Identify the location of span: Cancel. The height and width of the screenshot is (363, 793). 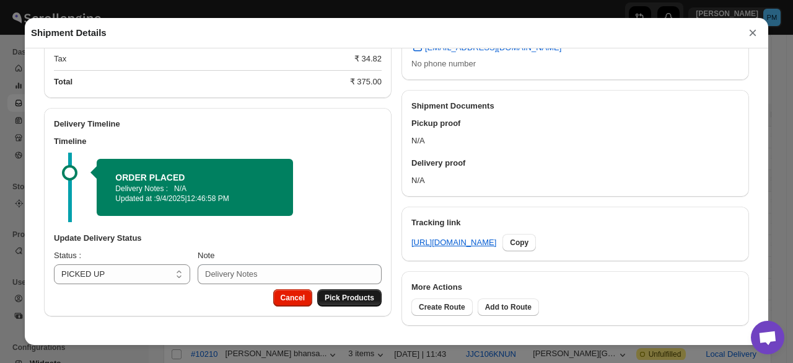
(293, 298).